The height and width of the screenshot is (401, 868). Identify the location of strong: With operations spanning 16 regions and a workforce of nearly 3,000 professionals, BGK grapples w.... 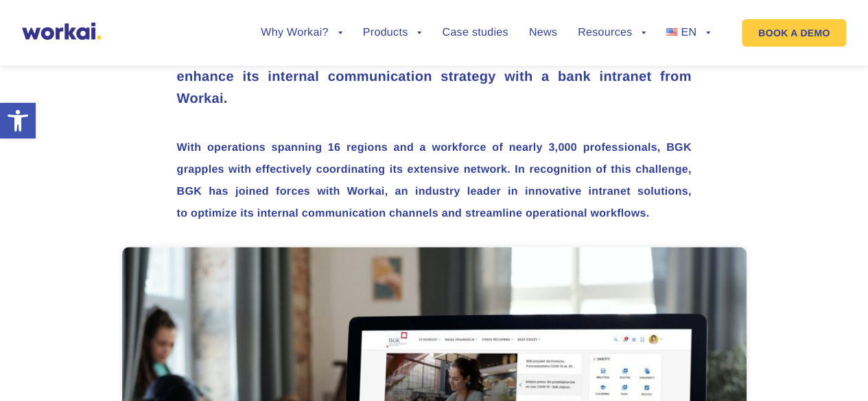
(434, 180).